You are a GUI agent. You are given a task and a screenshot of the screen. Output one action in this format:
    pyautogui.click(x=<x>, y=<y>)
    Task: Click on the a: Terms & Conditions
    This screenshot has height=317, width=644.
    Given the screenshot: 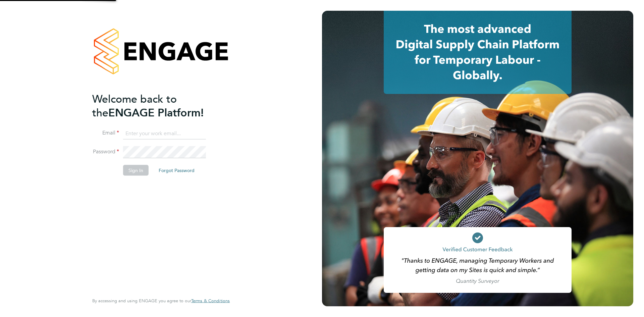 What is the action you would take?
    pyautogui.click(x=210, y=301)
    